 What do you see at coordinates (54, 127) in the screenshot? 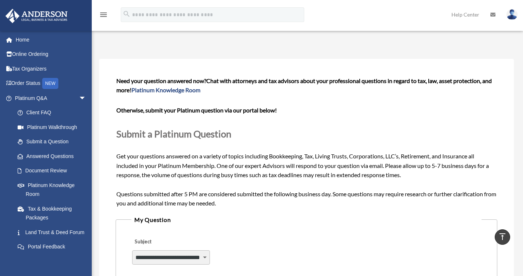
I see `a: Platinum Walkthrough` at bounding box center [54, 127].